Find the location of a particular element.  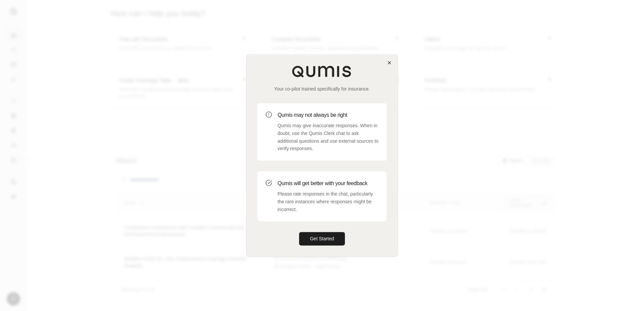

p: Qumis may give inaccurate responses. When in doubt, use the Qumis Clerk chat to ask additional qu... is located at coordinates (328, 137).